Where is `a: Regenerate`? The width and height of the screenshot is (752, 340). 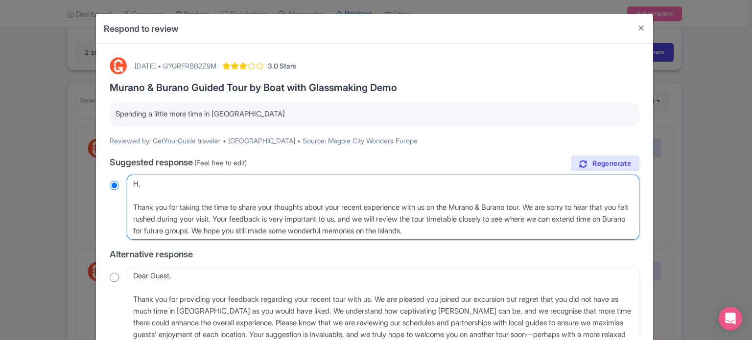 a: Regenerate is located at coordinates (605, 164).